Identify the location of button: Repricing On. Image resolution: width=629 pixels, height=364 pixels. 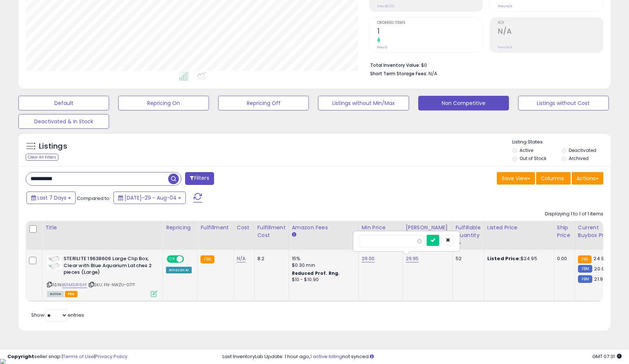
(163, 103).